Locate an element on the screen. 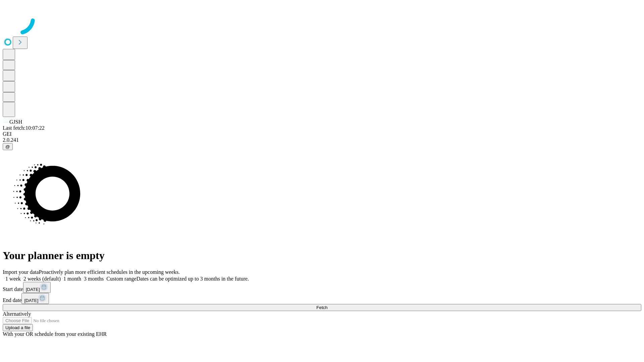 The width and height of the screenshot is (644, 362). h1: Your planner is empty is located at coordinates (322, 255).